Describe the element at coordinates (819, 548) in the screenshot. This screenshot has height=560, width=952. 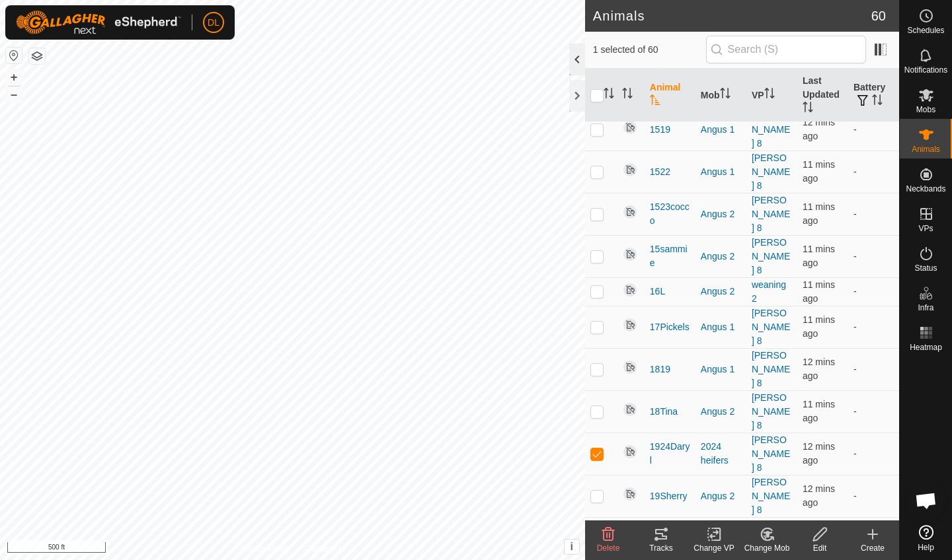
I see `div: Edit` at that location.